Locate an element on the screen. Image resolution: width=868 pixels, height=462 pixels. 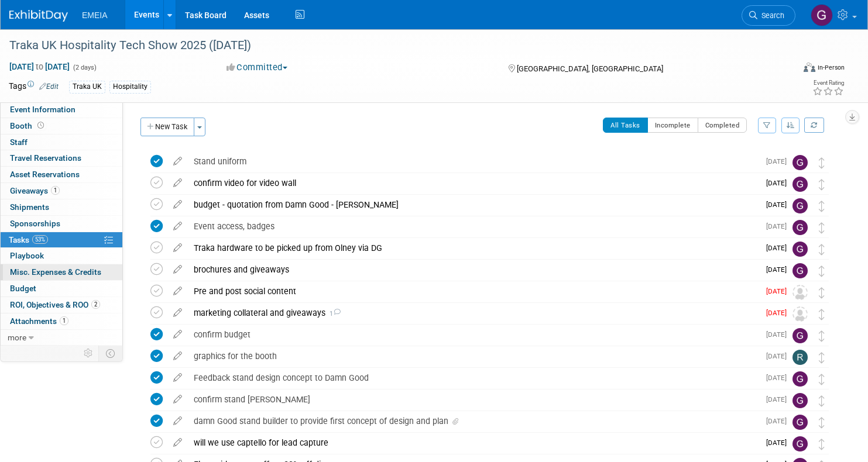
img: Format-Inperson.png is located at coordinates (810, 67).